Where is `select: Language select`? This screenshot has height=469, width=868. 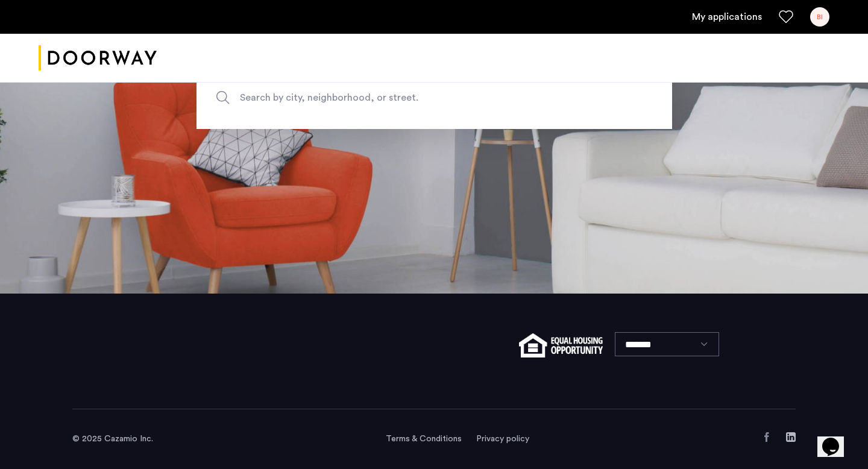 select: Language select is located at coordinates (667, 344).